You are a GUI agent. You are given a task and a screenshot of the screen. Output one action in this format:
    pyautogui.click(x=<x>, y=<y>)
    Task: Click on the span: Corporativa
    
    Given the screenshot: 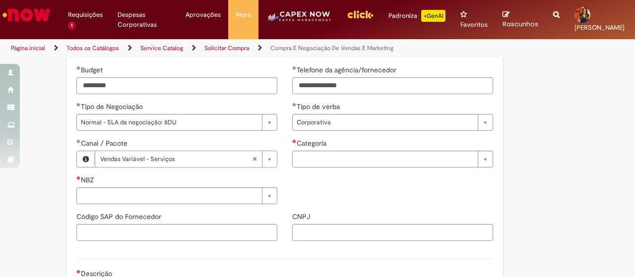 What is the action you would take?
    pyautogui.click(x=385, y=123)
    